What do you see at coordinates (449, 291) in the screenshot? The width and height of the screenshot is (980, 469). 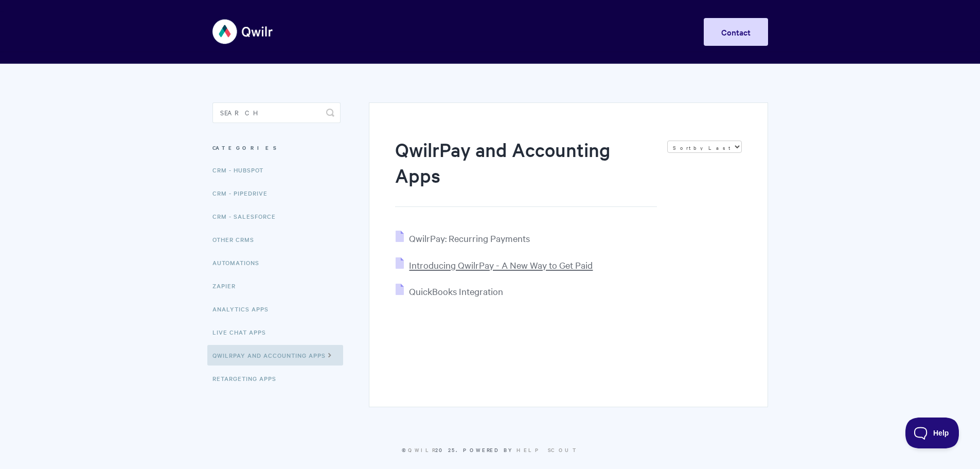 I see `a: QuickBooks Integration` at bounding box center [449, 291].